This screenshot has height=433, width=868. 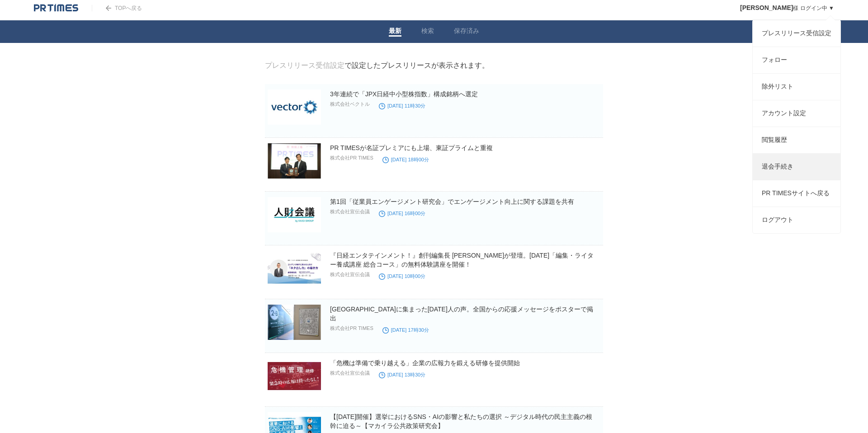 What do you see at coordinates (294, 161) in the screenshot?
I see `img: PR TIMESが名証プレミアにも上場、東証プライムと重複` at bounding box center [294, 161].